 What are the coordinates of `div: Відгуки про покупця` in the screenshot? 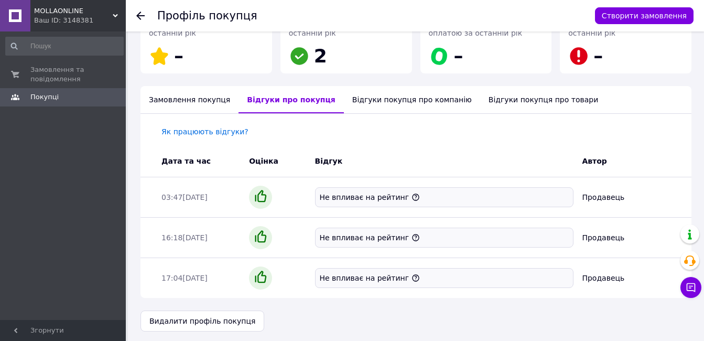 It's located at (291, 100).